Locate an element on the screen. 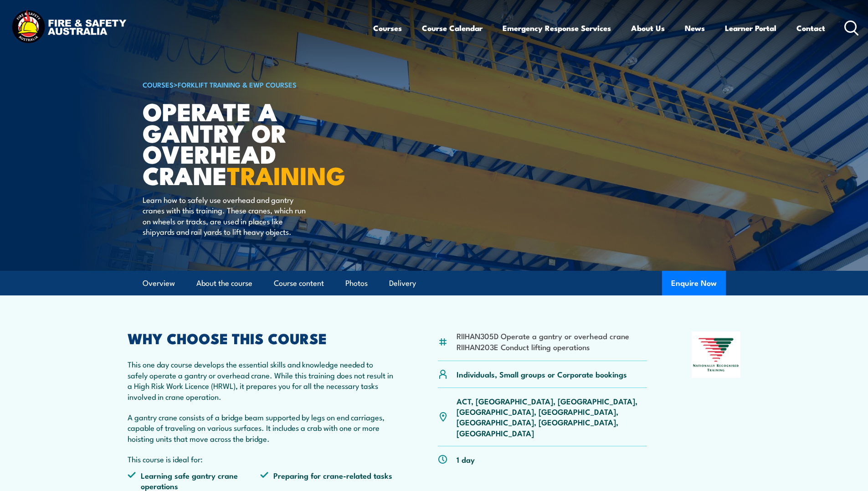 The width and height of the screenshot is (868, 491). a: About the course is located at coordinates (224, 283).